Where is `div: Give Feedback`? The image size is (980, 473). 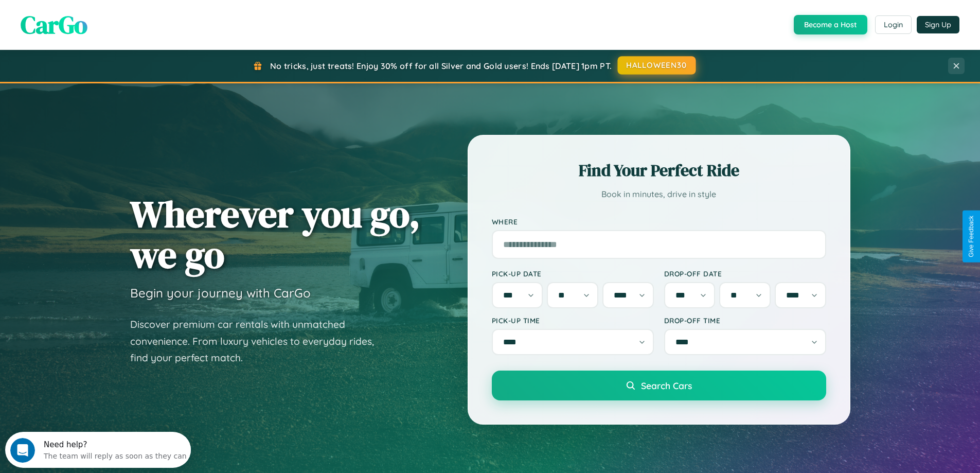
div: Give Feedback is located at coordinates (972, 236).